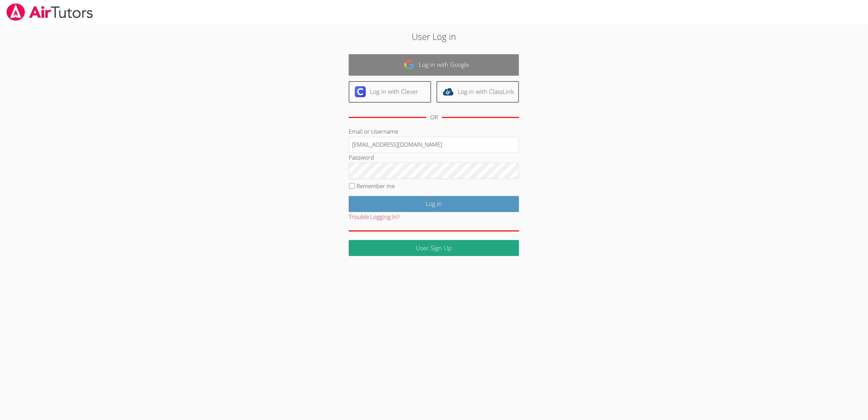 The width and height of the screenshot is (868, 420). I want to click on h2: User Log in, so click(434, 36).